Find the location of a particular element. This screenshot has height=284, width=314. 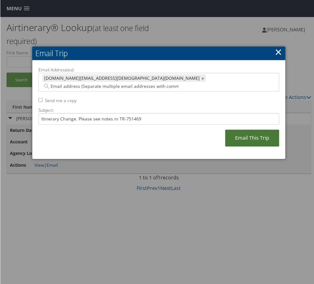

label: Send me a copy is located at coordinates (61, 101).